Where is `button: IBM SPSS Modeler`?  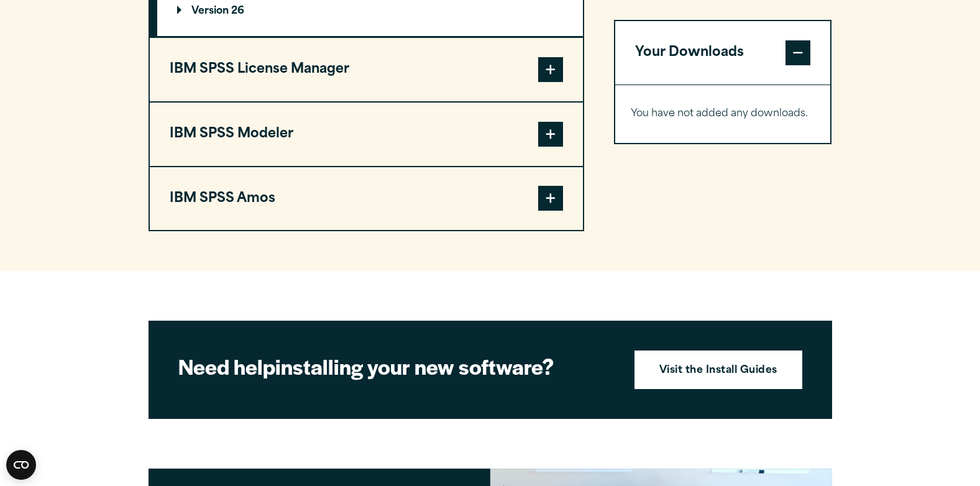 button: IBM SPSS Modeler is located at coordinates (366, 135).